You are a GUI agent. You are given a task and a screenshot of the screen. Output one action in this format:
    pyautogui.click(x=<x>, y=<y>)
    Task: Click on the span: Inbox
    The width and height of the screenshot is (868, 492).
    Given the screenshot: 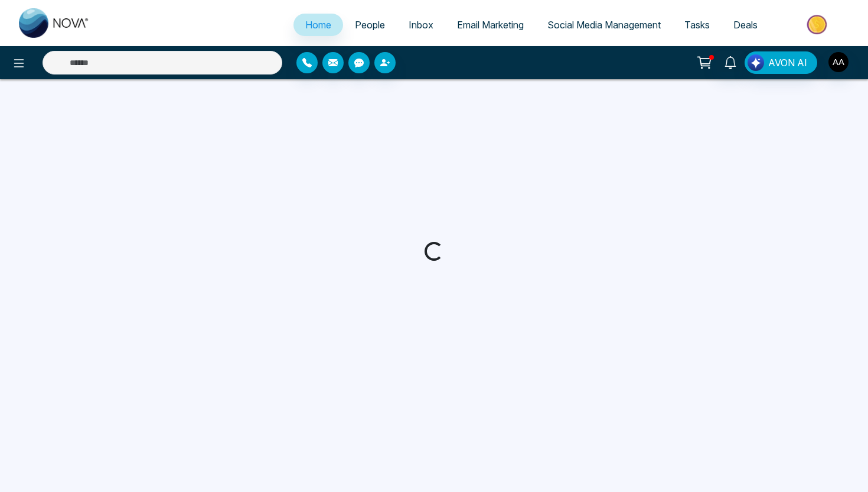 What is the action you would take?
    pyautogui.click(x=421, y=25)
    